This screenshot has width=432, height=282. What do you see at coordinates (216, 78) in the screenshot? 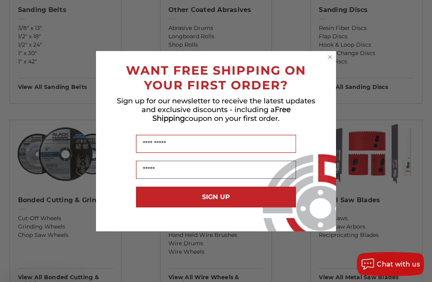
I see `span: WANT FREE SHIPPING ON YOUR FIRST ORDER?` at bounding box center [216, 78].